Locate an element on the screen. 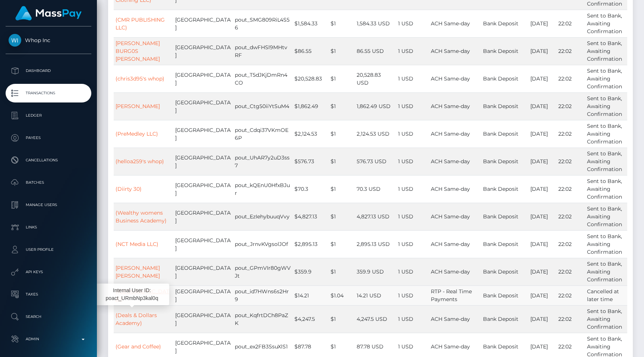  td: pout_SMG809RiL4S56 is located at coordinates (263, 24).